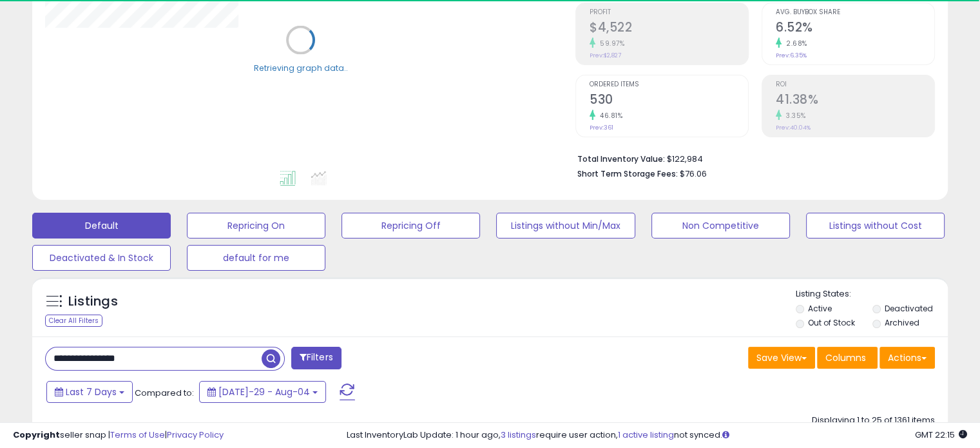 This screenshot has width=980, height=448. Describe the element at coordinates (195, 434) in the screenshot. I see `a: Privacy Policy` at that location.